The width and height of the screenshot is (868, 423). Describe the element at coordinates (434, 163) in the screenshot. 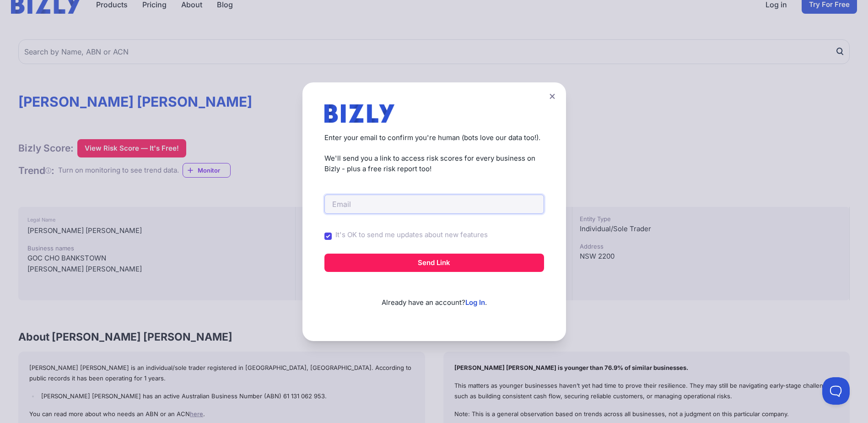

I see `p: We'll send you a link to access risk scores for every business on Bizly - plus a free risk report...` at that location.